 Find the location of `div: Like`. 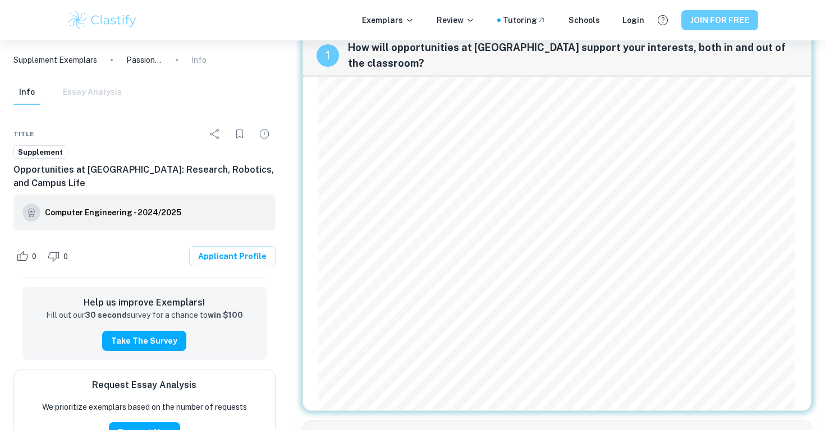

div: Like is located at coordinates (28, 256).